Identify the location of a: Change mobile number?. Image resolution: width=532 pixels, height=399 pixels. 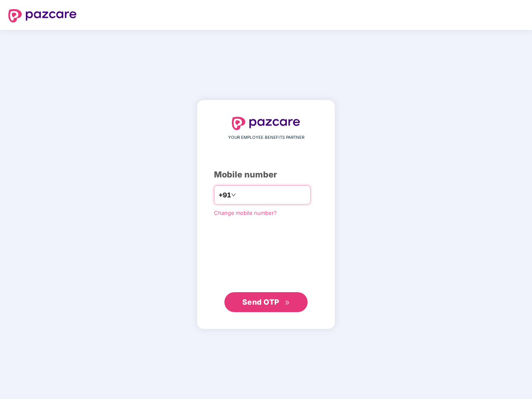
(245, 213).